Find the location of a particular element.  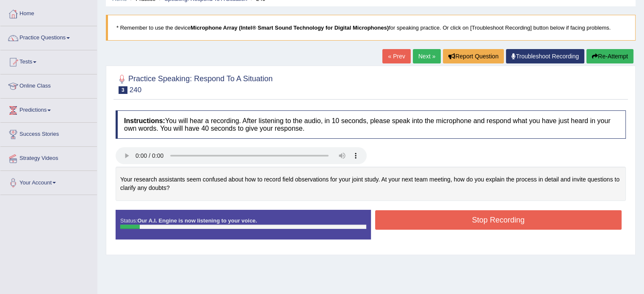

a: Home is located at coordinates (49, 13).